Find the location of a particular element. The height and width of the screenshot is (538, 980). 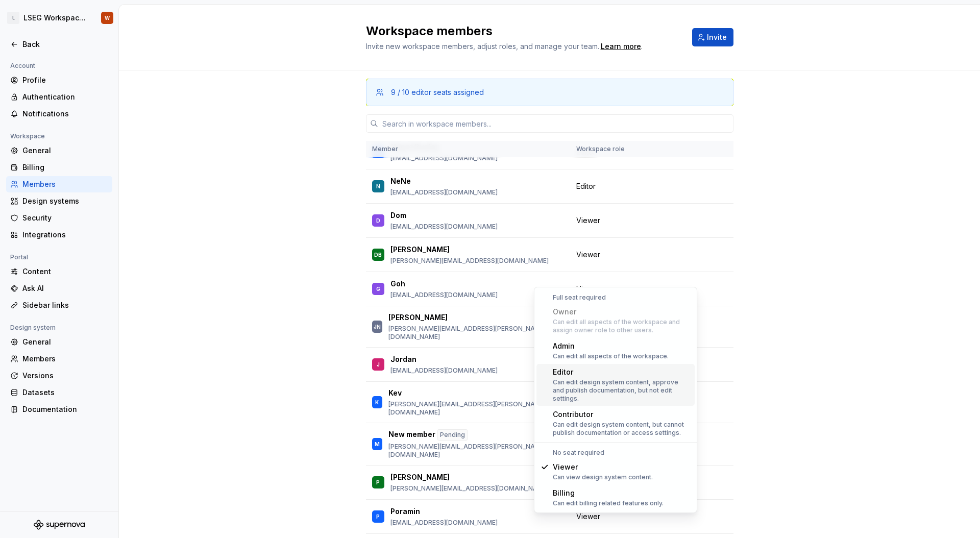

th: Member is located at coordinates (468, 149).